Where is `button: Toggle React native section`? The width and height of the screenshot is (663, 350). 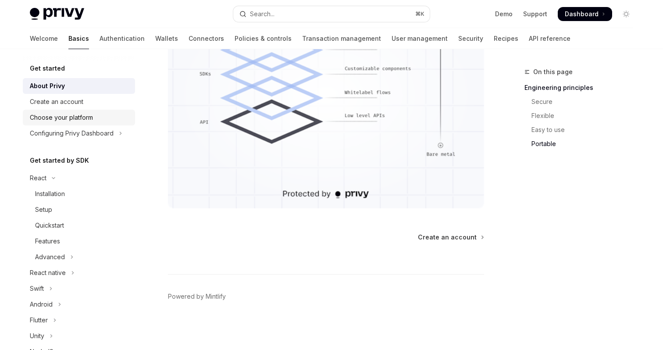
button: Toggle React native section is located at coordinates (79, 273).